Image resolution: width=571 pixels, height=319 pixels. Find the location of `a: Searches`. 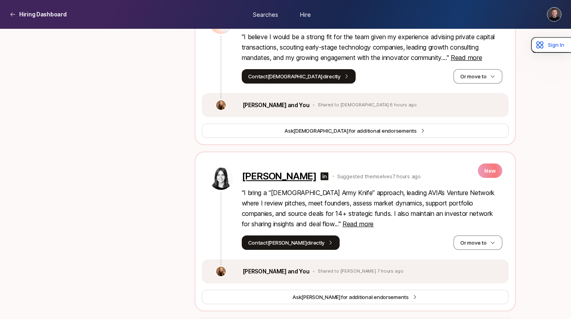

a: Searches is located at coordinates (266, 14).